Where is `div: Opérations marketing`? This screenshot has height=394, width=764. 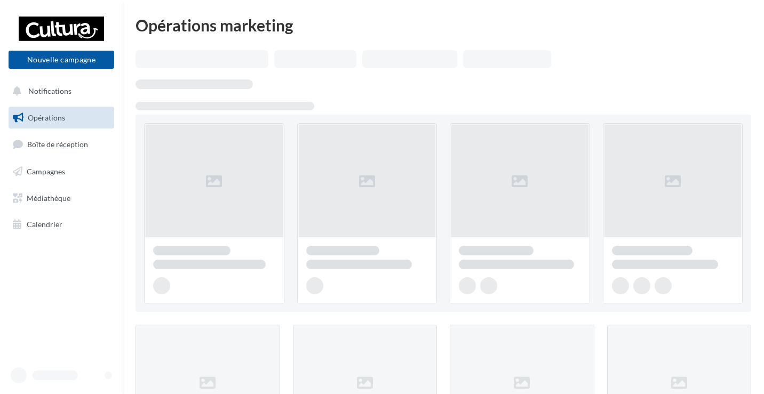 div: Opérations marketing is located at coordinates (443, 25).